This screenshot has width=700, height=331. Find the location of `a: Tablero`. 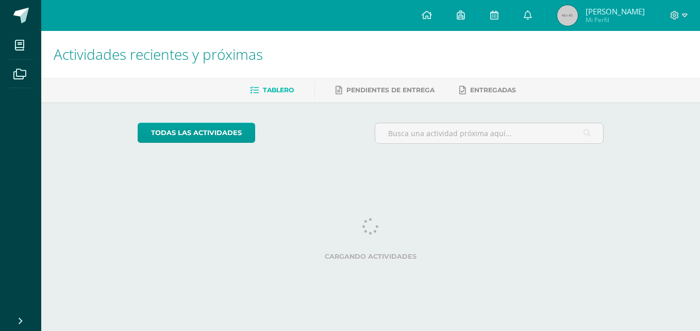

a: Tablero is located at coordinates (272, 90).